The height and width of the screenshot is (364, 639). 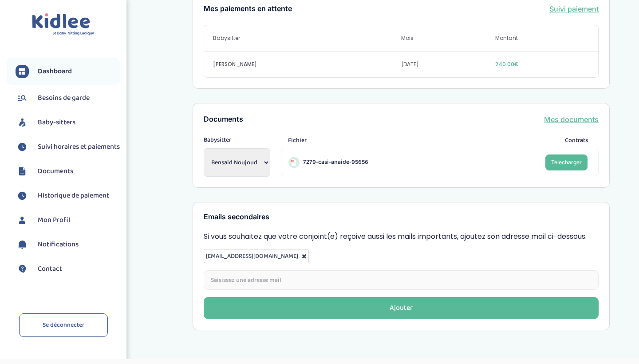 What do you see at coordinates (401, 217) in the screenshot?
I see `h3: Emails secondaires` at bounding box center [401, 217].